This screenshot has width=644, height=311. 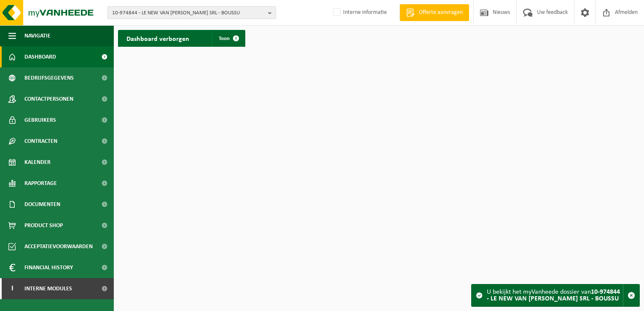 What do you see at coordinates (228, 38) in the screenshot?
I see `a: Toon` at bounding box center [228, 38].